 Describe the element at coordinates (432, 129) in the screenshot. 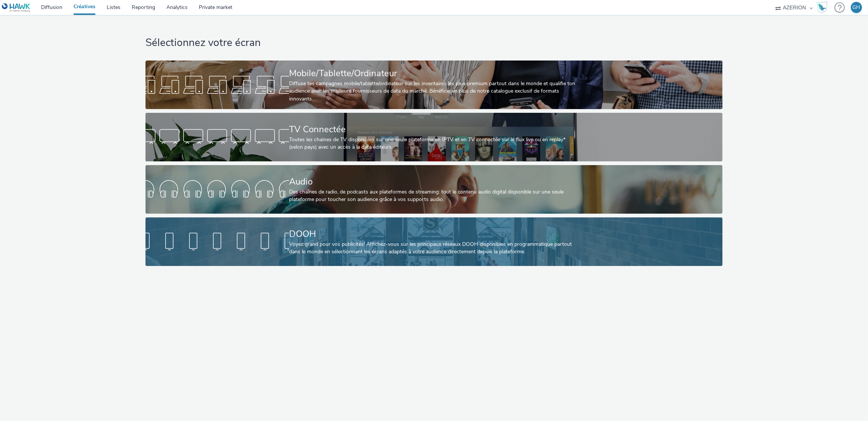

I see `div: TV Connectée` at that location.